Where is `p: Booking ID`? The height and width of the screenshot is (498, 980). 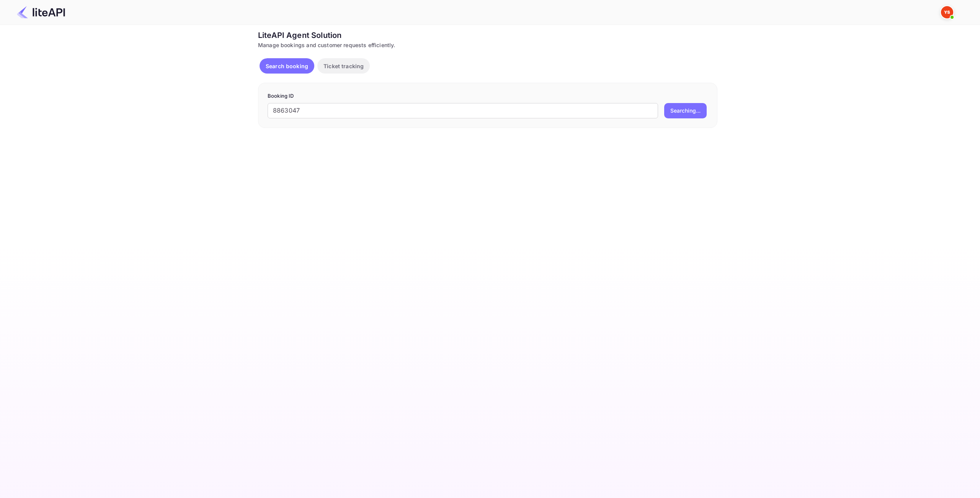
p: Booking ID is located at coordinates (488, 96).